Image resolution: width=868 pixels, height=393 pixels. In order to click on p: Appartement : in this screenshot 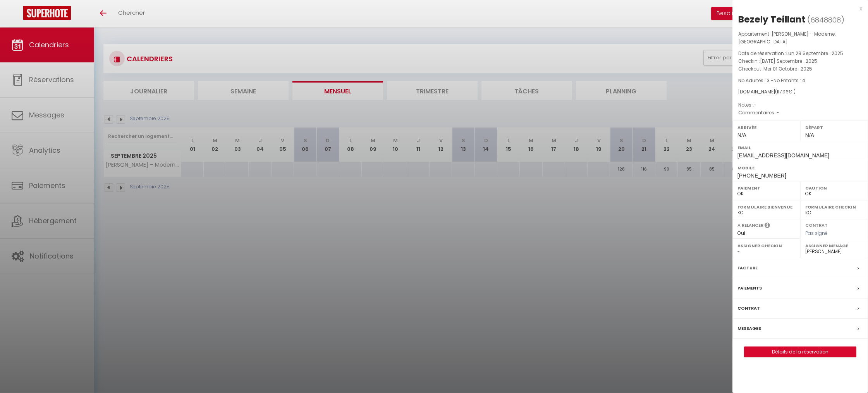, I will do `click(800, 38)`.